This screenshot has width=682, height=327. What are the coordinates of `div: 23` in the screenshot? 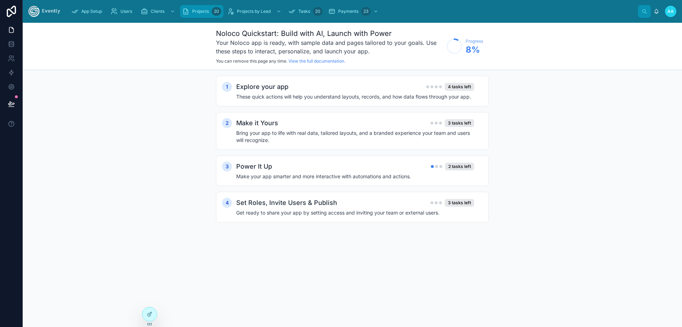 It's located at (366, 11).